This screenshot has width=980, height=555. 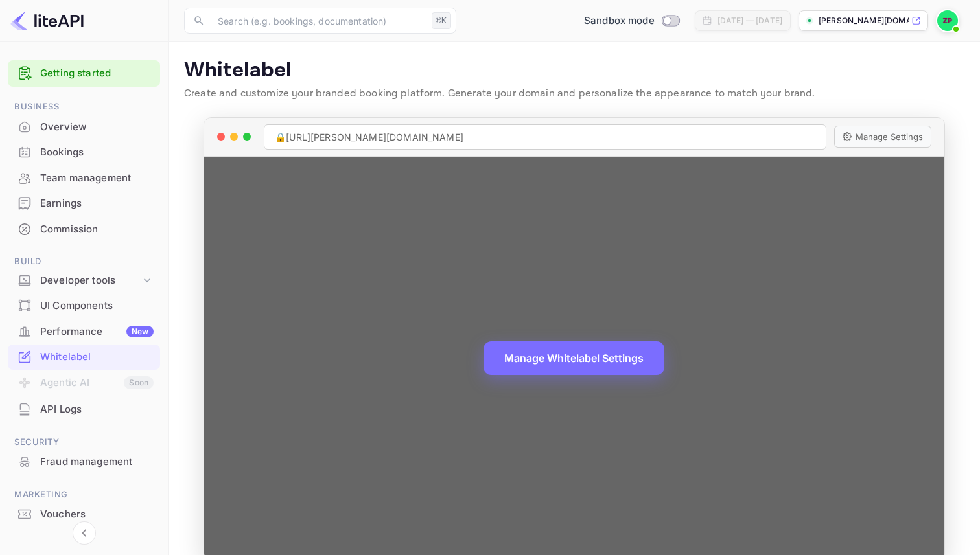 What do you see at coordinates (441, 21) in the screenshot?
I see `div: ⌘K` at bounding box center [441, 21].